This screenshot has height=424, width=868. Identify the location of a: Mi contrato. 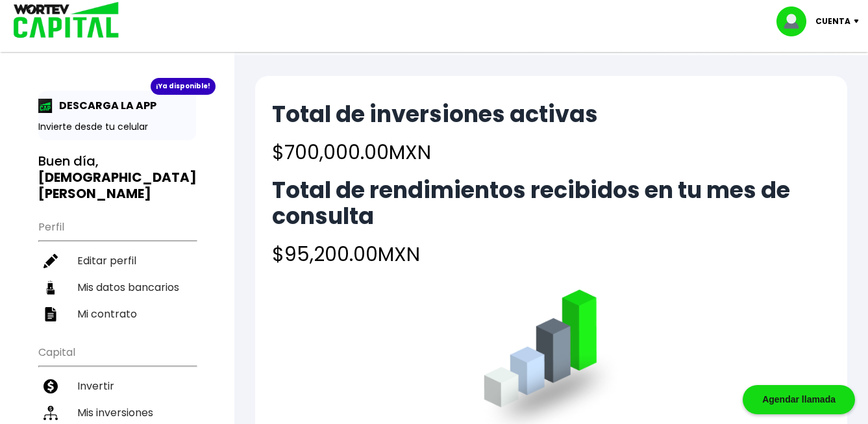
(117, 313).